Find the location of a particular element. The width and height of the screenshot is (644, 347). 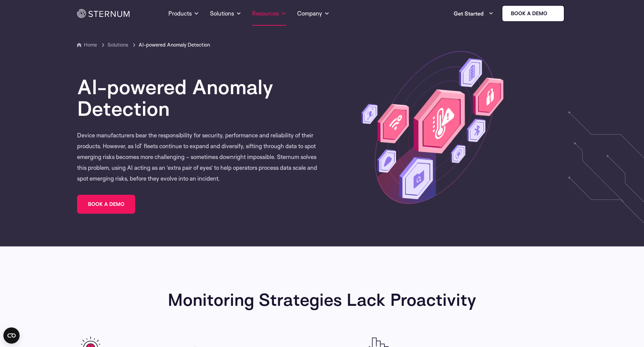

a: Get Started is located at coordinates (474, 13).